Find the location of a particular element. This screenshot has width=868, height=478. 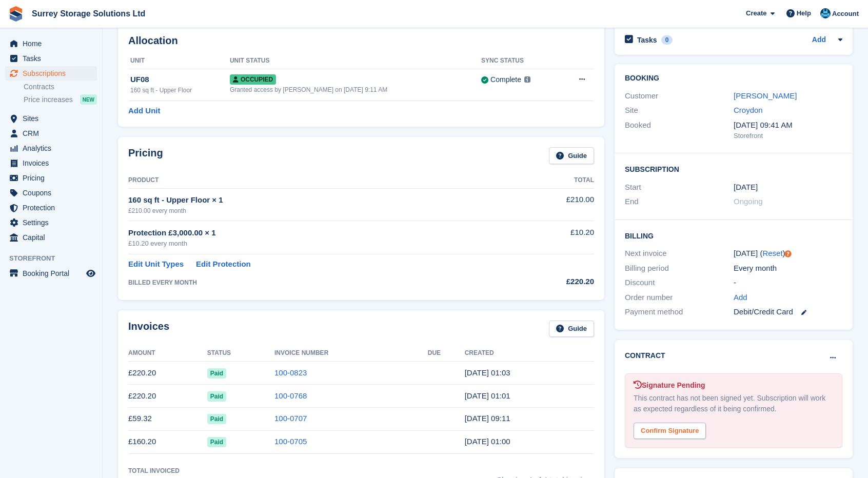

div: Next invoice is located at coordinates (679, 254).